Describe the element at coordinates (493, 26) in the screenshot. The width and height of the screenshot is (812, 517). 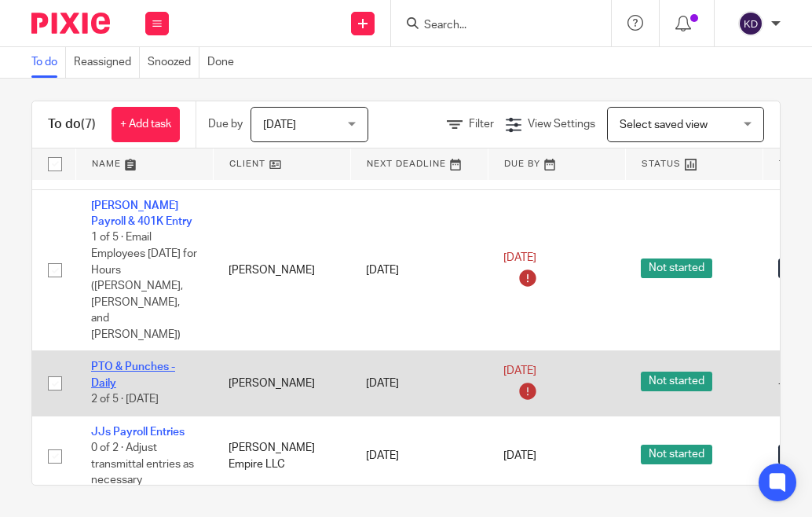
I see `input: Search` at that location.